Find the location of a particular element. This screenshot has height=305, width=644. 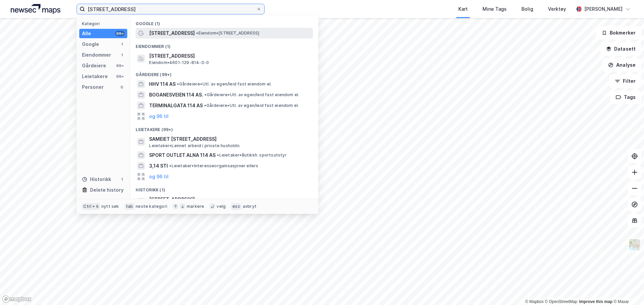

div: Google is located at coordinates (90, 44).